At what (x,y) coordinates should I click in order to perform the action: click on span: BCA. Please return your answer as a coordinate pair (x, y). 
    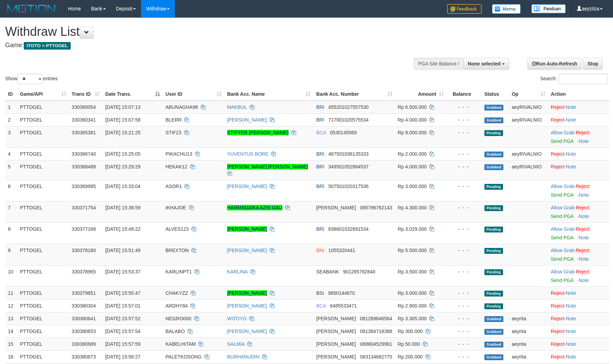
    Looking at the image, I should click on (321, 133).